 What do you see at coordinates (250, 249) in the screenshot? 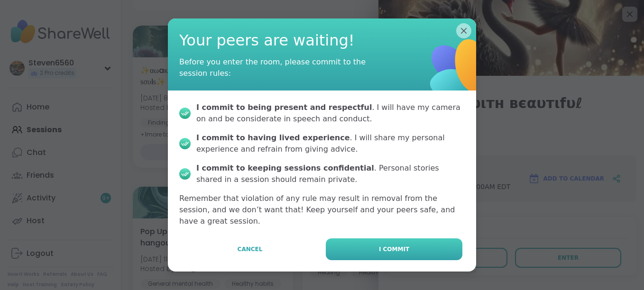
I see `button: Cancel` at bounding box center [250, 249].